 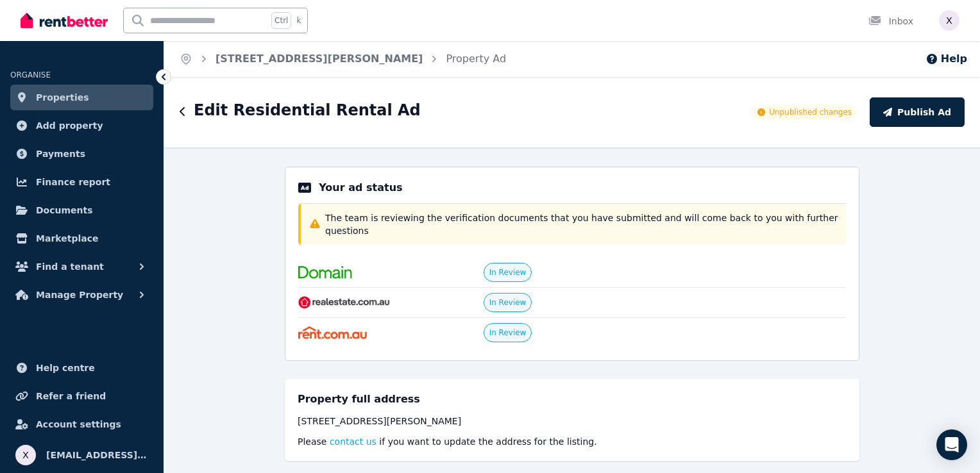 I want to click on button: Find a tenant, so click(x=81, y=267).